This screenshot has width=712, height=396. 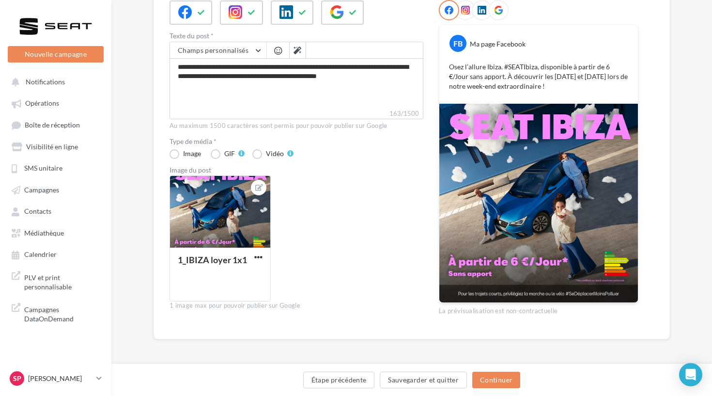 I want to click on div: Vidéo, so click(x=275, y=153).